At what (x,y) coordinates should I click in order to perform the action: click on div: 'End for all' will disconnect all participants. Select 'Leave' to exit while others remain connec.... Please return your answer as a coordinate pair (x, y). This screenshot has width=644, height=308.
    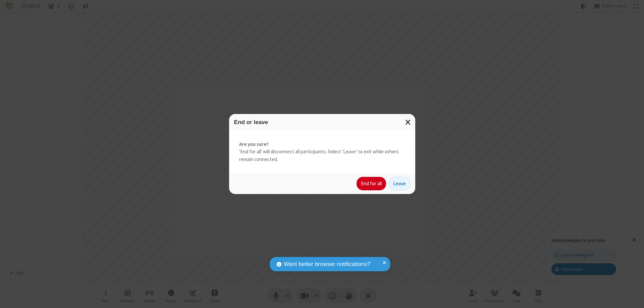
    Looking at the image, I should click on (322, 152).